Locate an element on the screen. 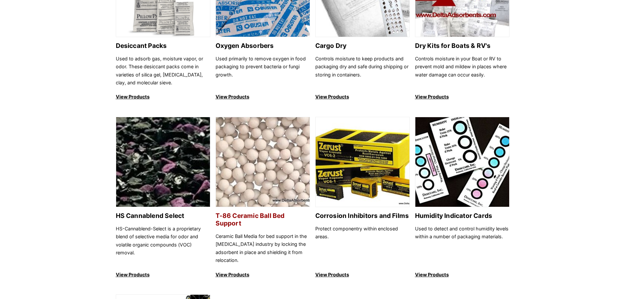 Image resolution: width=625 pixels, height=299 pixels. a: Corrosion Inhibitors and Films Corrosion Inhibitors and Films Protect componentry within enclosed... is located at coordinates (363, 198).